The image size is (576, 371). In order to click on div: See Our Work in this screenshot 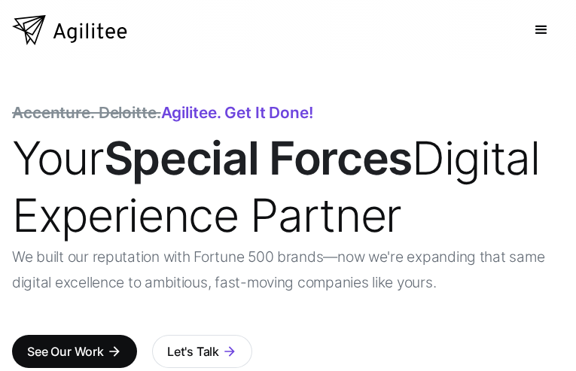, I will do `click(66, 352)`.